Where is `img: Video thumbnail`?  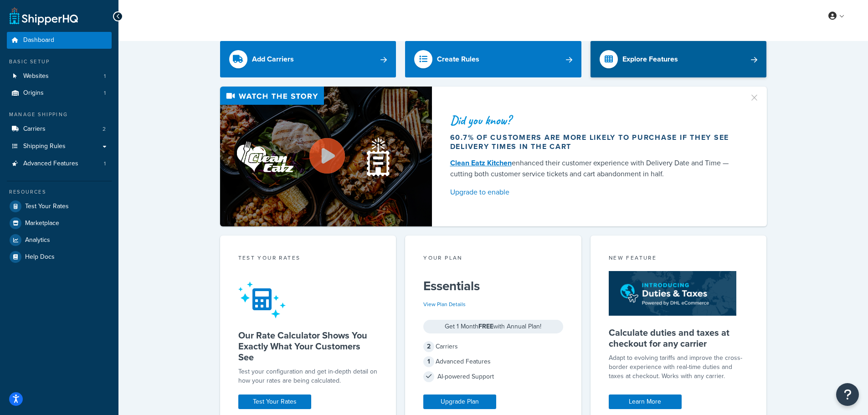
img: Video thumbnail is located at coordinates (326, 156).